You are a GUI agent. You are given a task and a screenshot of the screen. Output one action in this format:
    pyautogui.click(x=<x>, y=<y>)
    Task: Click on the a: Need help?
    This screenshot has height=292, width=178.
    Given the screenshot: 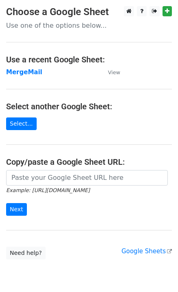 What is the action you would take?
    pyautogui.click(x=26, y=253)
    